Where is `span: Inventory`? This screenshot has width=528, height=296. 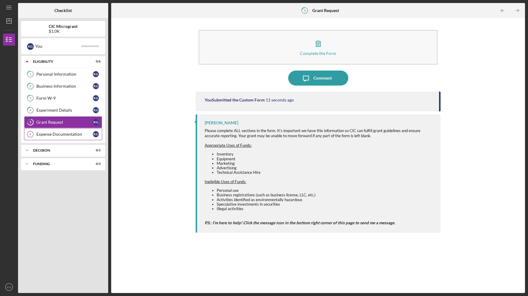 span: Inventory is located at coordinates (225, 154).